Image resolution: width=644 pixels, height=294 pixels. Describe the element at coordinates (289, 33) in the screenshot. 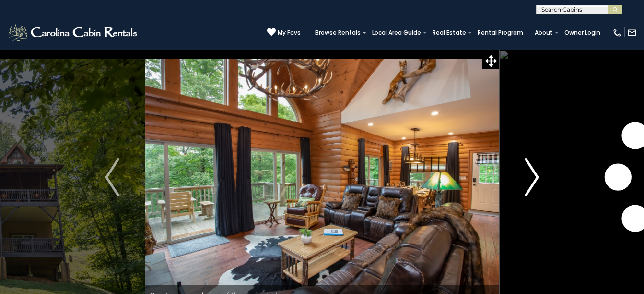

I see `span: My Favs` at that location.